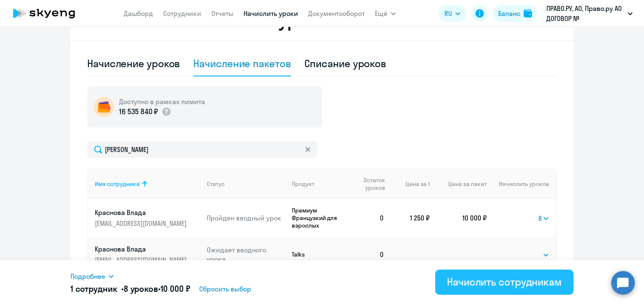 The height and width of the screenshot is (304, 644). What do you see at coordinates (320, 255) in the screenshot?
I see `p: Talks` at bounding box center [320, 255].